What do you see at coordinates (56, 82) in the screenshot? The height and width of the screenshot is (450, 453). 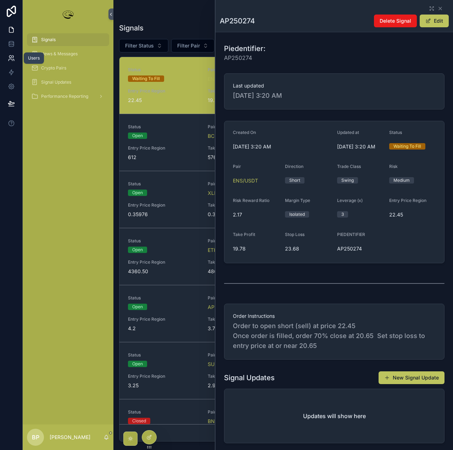 I see `span: Signal Updates` at bounding box center [56, 82].